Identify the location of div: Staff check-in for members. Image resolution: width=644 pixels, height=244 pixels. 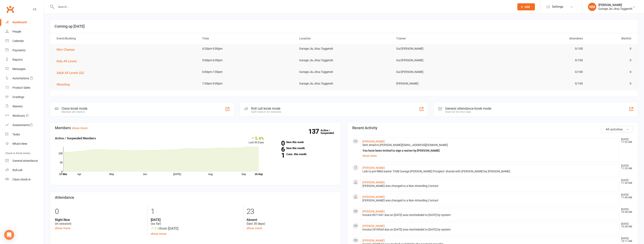
(266, 112).